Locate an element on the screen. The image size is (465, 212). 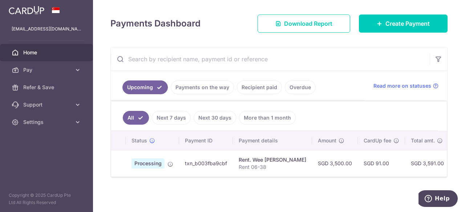
span: Processing is located at coordinates (148, 164).